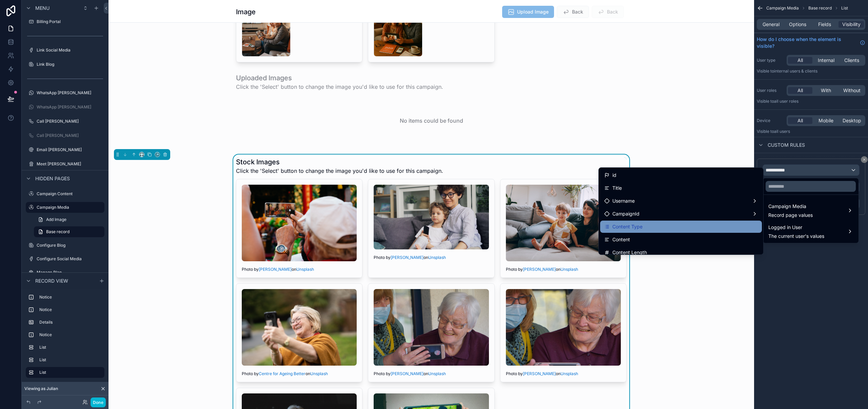  Describe the element at coordinates (796, 227) in the screenshot. I see `span: Logged in User` at that location.